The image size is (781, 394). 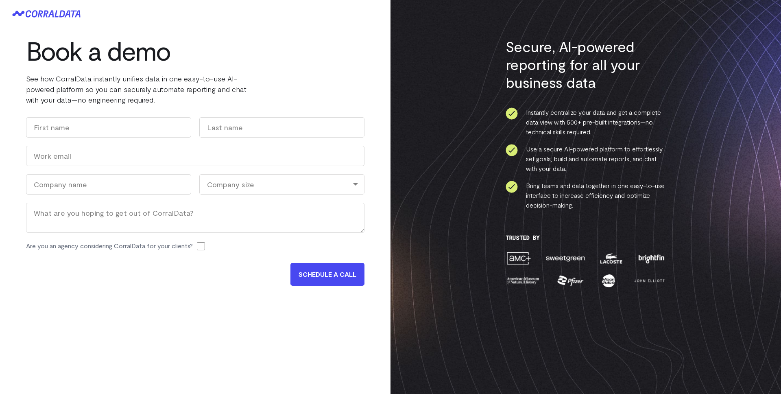 I want to click on li: Bring teams and data together in one easy-to-use interface to increase efficiency and optimize de..., so click(x=585, y=195).